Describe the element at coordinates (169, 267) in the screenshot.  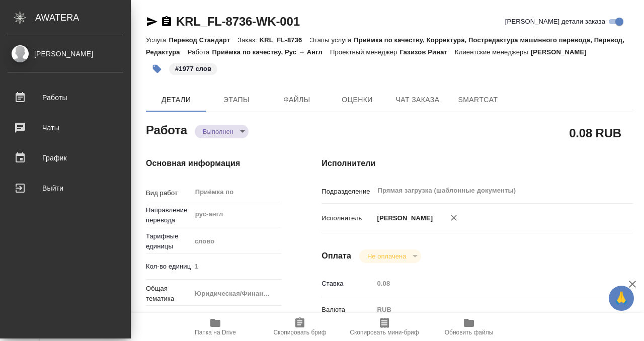
I see `p: Кол-во единиц` at that location.